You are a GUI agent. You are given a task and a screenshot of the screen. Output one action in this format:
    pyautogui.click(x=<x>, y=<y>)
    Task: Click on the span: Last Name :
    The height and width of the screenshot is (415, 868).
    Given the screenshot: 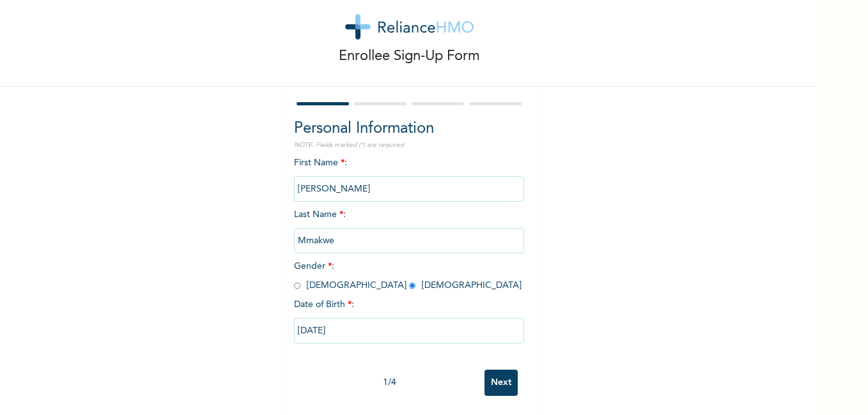 What is the action you would take?
    pyautogui.click(x=409, y=228)
    